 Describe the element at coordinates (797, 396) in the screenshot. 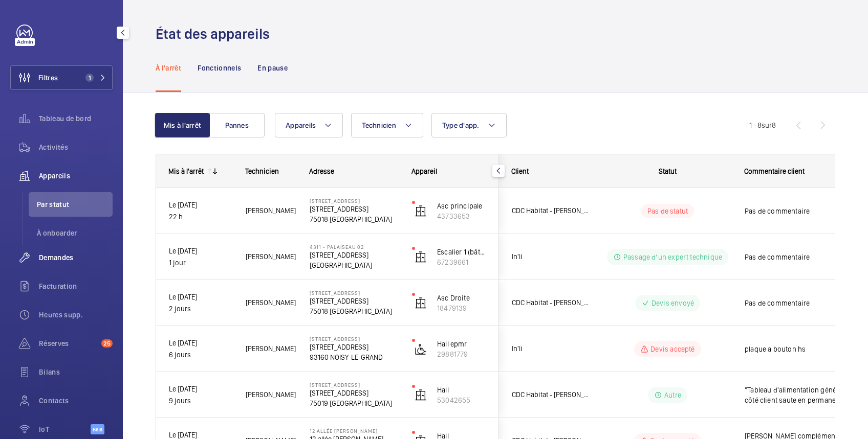

I see `span: "Tableau d'alimentation générale côté client saute en permanence et fait sauter l'ascenseur. Appa...` at that location.